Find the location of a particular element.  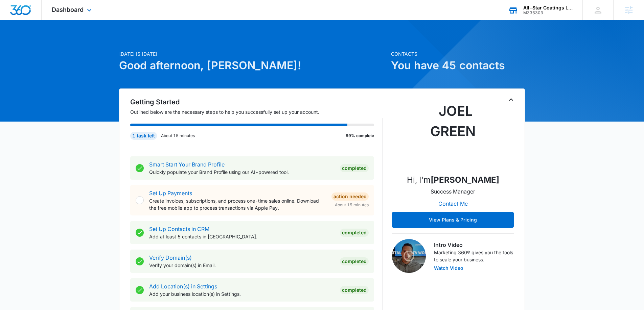

p: Hi, I'm is located at coordinates (453, 180).